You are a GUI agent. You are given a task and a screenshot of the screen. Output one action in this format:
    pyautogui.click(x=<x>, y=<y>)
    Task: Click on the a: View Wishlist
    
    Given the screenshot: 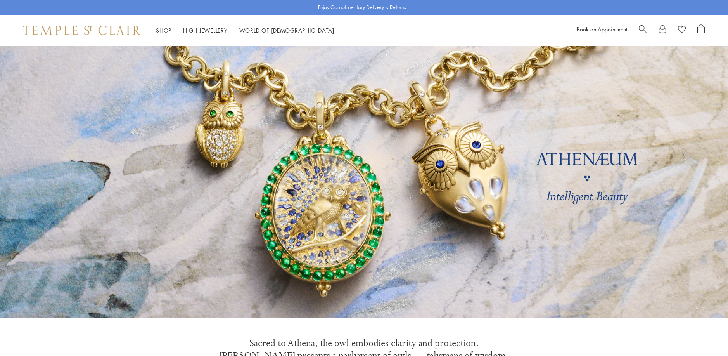 What is the action you would take?
    pyautogui.click(x=682, y=30)
    